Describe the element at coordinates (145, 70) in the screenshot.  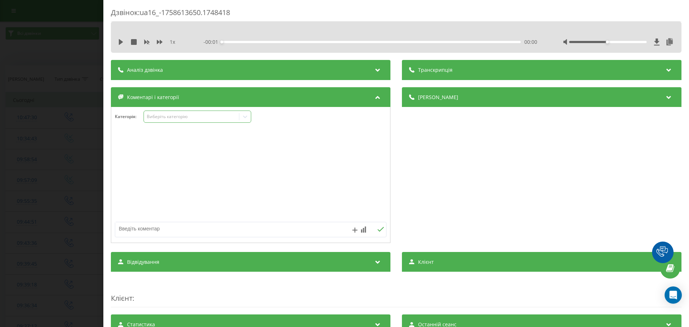
I see `span: Аналіз дзвінка` at that location.